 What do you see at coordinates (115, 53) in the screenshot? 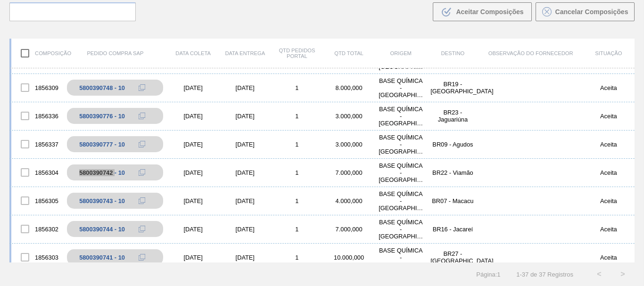
I see `div: Pedido Compra SAP` at bounding box center [115, 53].